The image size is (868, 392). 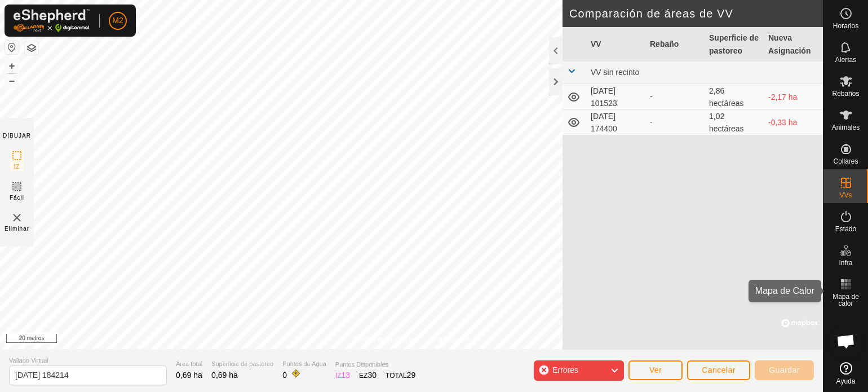 What do you see at coordinates (372, 375) in the screenshot?
I see `font: 30` at bounding box center [372, 375].